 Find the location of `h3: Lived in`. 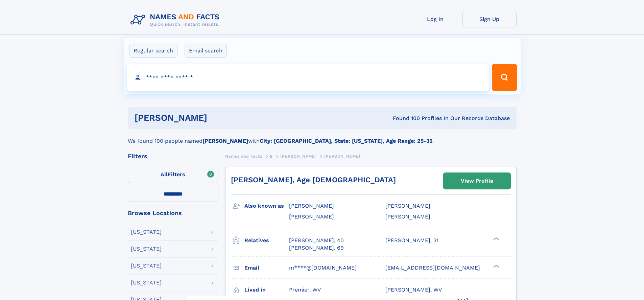

h3: Lived in is located at coordinates (267, 290).